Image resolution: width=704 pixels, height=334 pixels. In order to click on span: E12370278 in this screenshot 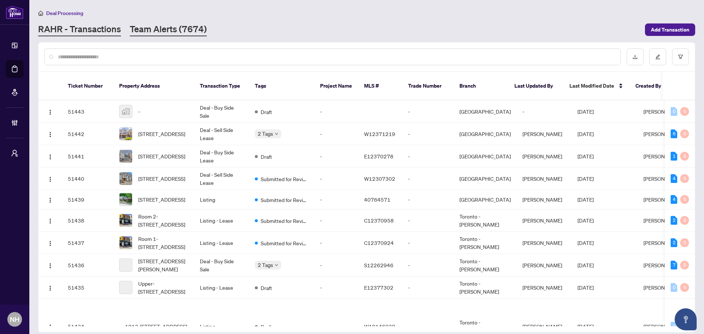, I will do `click(379, 156)`.